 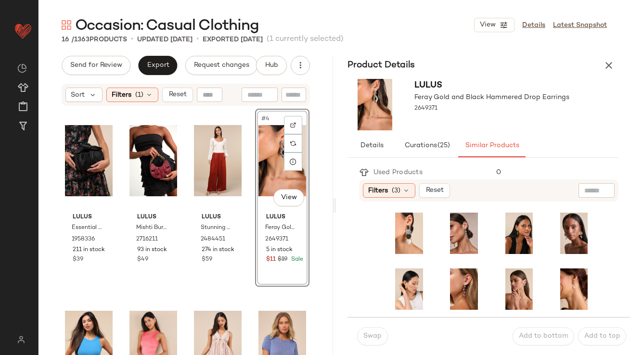 What do you see at coordinates (534, 25) in the screenshot?
I see `a: Details` at bounding box center [534, 25].